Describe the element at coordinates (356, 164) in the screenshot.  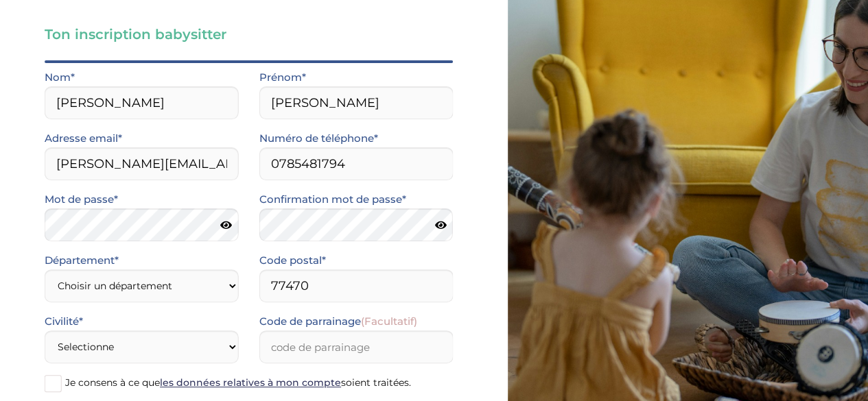
I see `input: Numero de telephone` at that location.